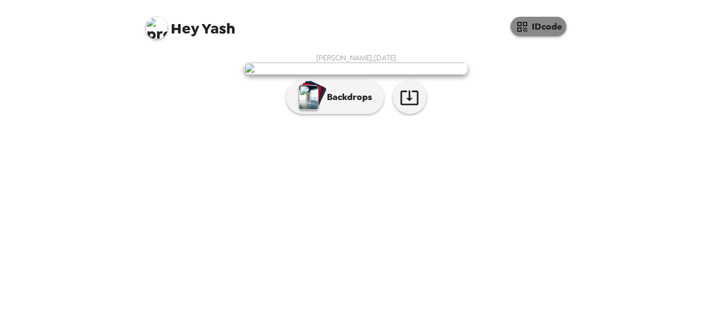 The width and height of the screenshot is (712, 332). What do you see at coordinates (335, 97) in the screenshot?
I see `button: Backdrops` at bounding box center [335, 97].